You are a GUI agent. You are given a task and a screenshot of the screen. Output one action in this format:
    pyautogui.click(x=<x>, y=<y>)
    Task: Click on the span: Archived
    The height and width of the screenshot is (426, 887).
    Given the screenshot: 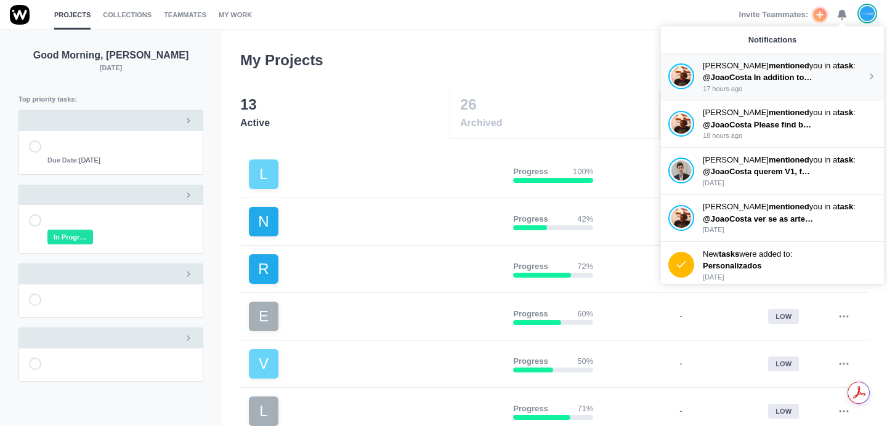 What is the action you would take?
    pyautogui.click(x=559, y=123)
    